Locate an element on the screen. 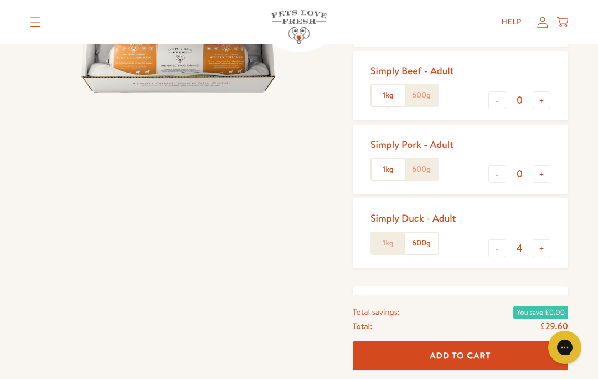  div: Simply Pork - Adult is located at coordinates (412, 144).